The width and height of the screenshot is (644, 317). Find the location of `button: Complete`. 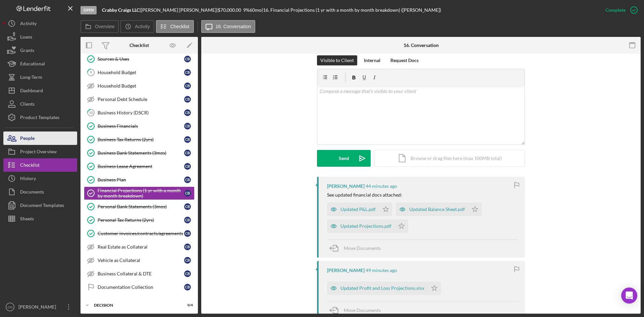

button: Complete is located at coordinates (620, 10).